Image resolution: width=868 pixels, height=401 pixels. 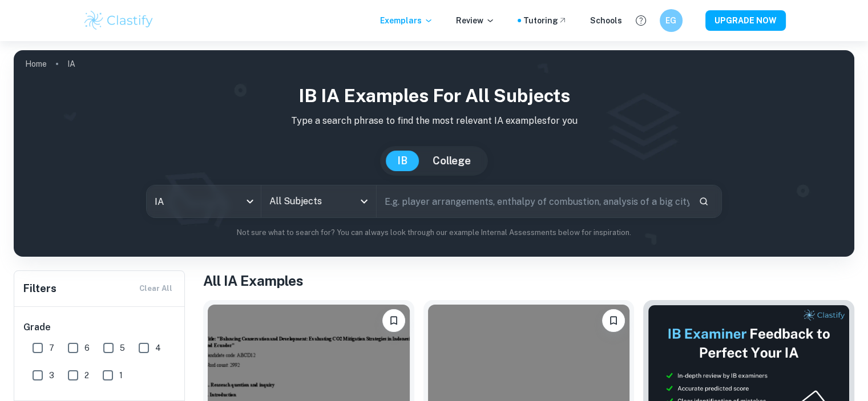 What do you see at coordinates (121, 376) in the screenshot?
I see `span: 1` at bounding box center [121, 376].